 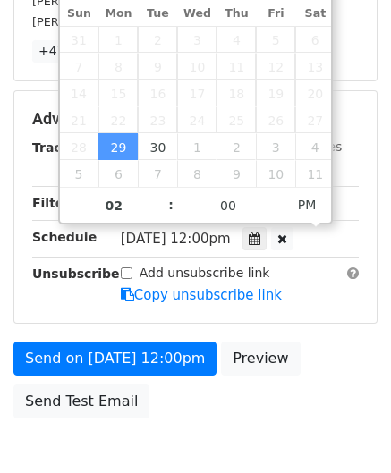 What do you see at coordinates (315, 13) in the screenshot?
I see `span: Sat` at bounding box center [315, 13].